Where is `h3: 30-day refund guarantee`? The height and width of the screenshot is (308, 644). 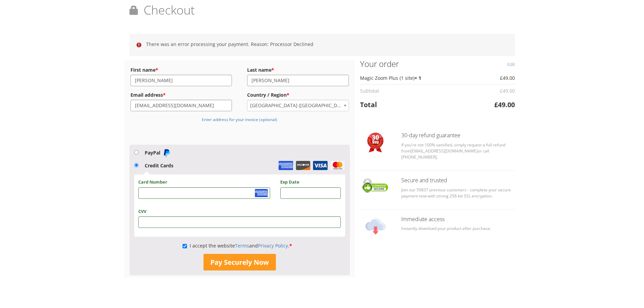
h3: 30-day refund guarantee is located at coordinates (458, 135).